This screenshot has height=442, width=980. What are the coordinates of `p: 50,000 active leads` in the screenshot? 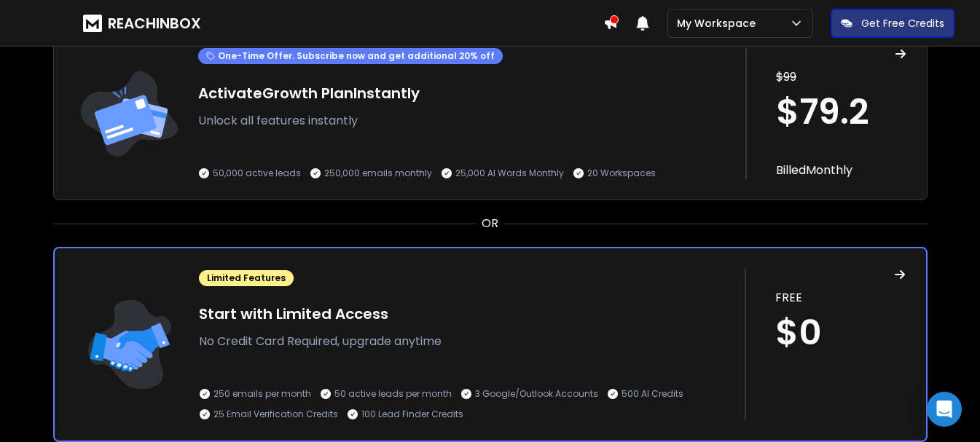 It's located at (256, 173).